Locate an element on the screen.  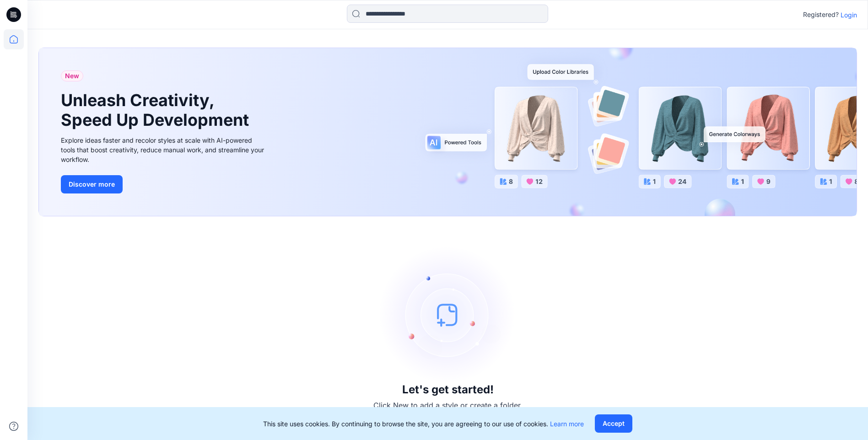
p: This site uses cookies. By continuing to browse the site, you are agreeing to our use of cookies. is located at coordinates (423, 424).